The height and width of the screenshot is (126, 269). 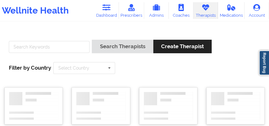 I want to click on button: Create Therapist, so click(x=182, y=46).